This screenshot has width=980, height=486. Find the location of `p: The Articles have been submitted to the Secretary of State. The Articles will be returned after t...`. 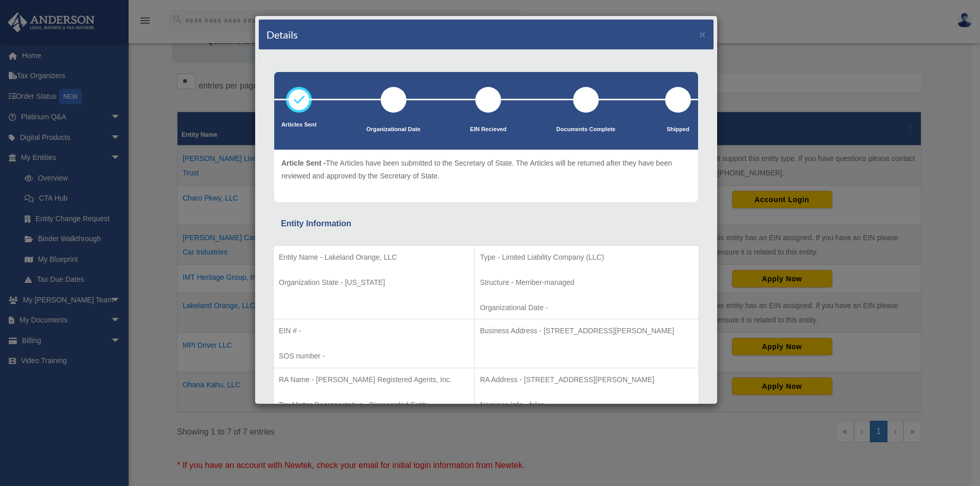

p: The Articles have been submitted to the Secretary of State. The Articles will be returned after t... is located at coordinates (486, 169).